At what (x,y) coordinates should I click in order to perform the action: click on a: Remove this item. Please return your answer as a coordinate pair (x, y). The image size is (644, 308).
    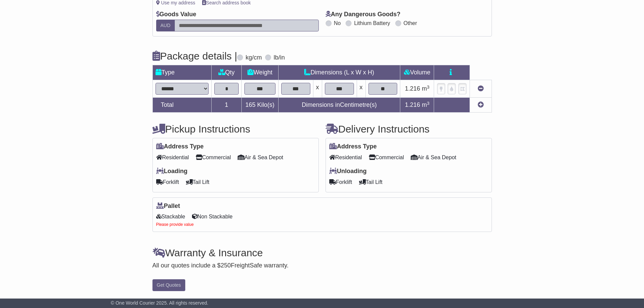
    Looking at the image, I should click on (481, 89).